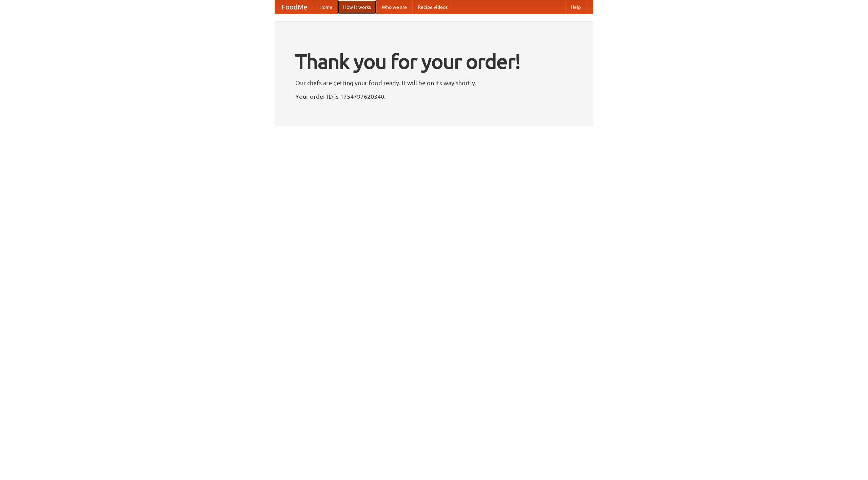 This screenshot has width=868, height=480. What do you see at coordinates (433, 8) in the screenshot?
I see `a: Recipe videos` at bounding box center [433, 8].